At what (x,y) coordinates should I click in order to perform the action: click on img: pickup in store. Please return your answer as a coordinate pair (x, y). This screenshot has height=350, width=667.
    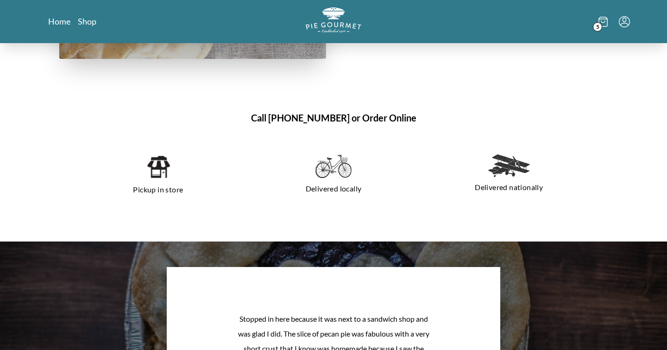
    Looking at the image, I should click on (158, 167).